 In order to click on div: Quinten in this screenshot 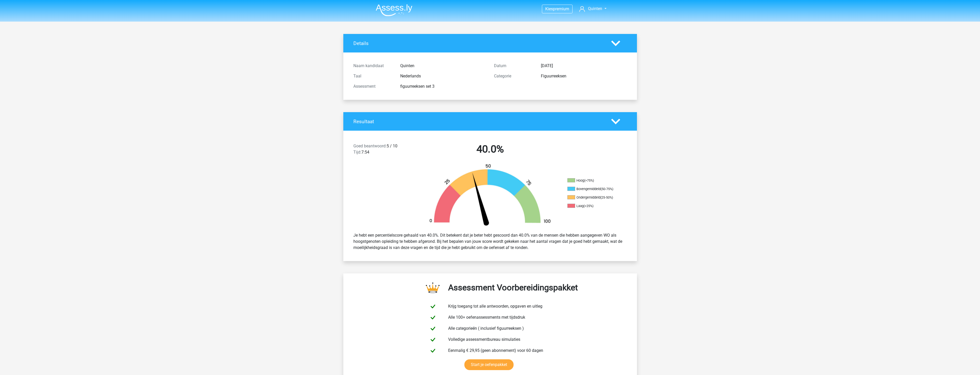, I will do `click(443, 66)`.